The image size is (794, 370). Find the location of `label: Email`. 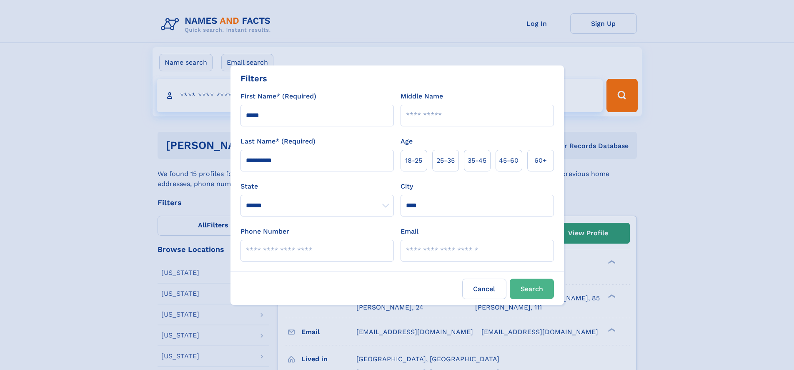

label: Email is located at coordinates (409, 231).